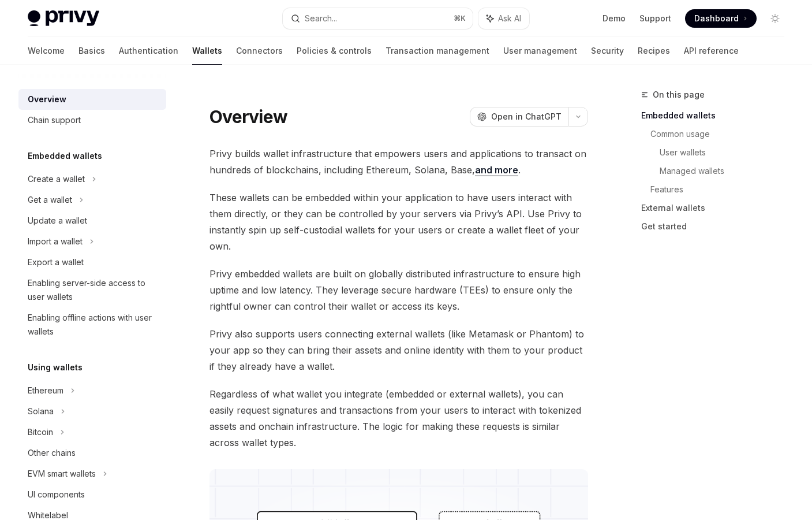  Describe the element at coordinates (718, 208) in the screenshot. I see `a: External wallets` at that location.